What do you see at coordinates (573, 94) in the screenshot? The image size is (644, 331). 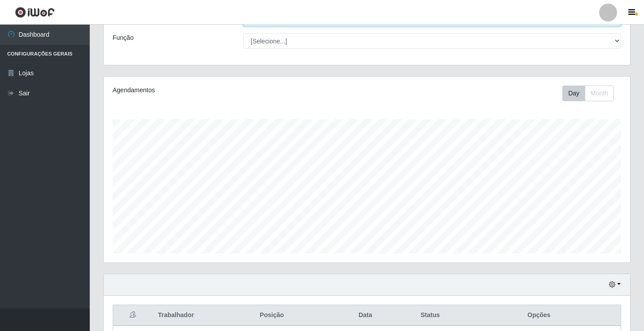 I see `button: Day` at bounding box center [573, 94].